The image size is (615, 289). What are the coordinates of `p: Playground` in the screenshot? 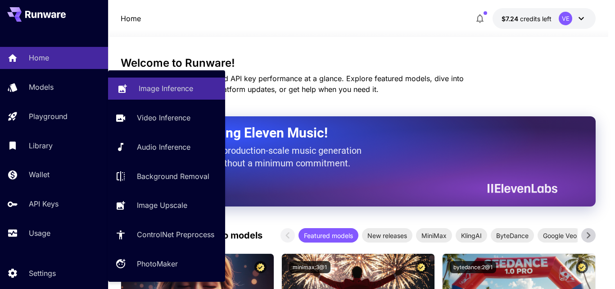 It's located at (48, 116).